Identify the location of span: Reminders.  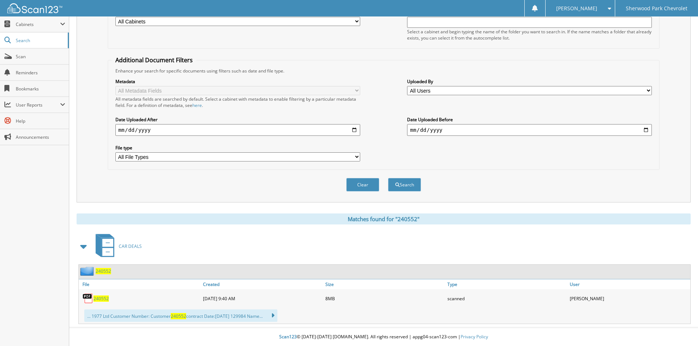
(40, 73).